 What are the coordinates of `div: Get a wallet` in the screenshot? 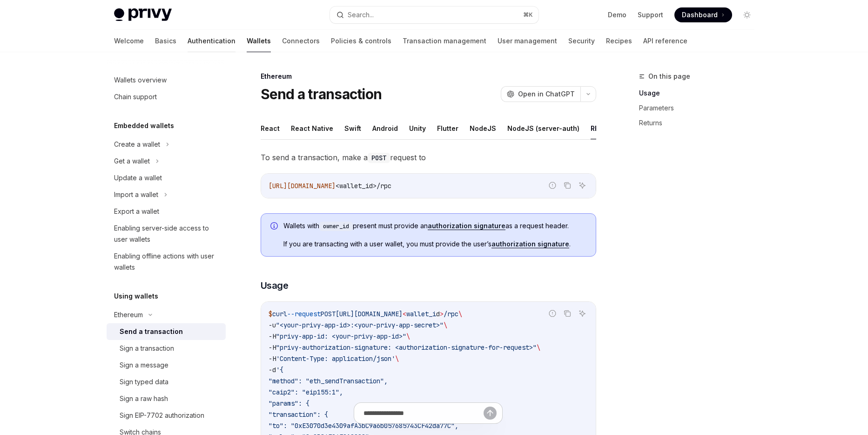 It's located at (132, 161).